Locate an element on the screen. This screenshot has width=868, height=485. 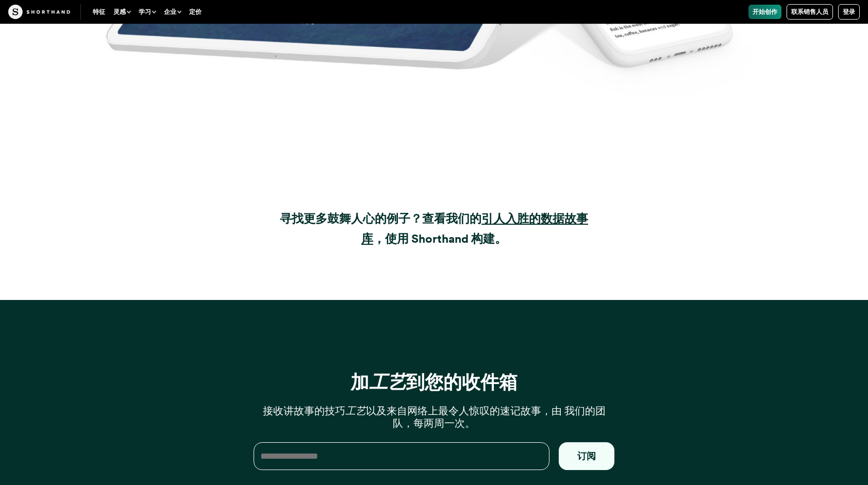
a: 引人入胜的数据故事库 is located at coordinates (475, 229).